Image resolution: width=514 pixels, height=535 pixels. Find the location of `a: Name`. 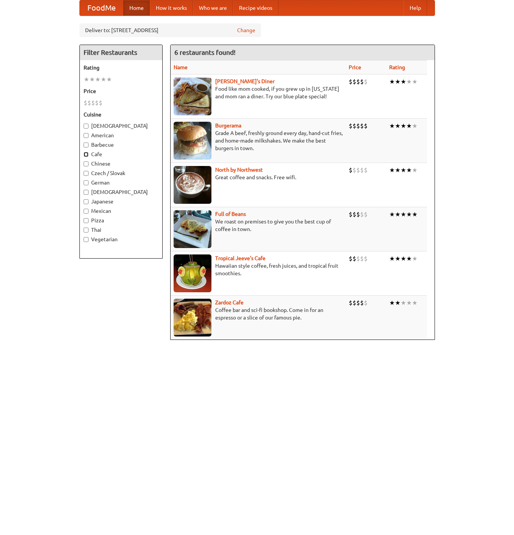

a: Name is located at coordinates (180, 67).